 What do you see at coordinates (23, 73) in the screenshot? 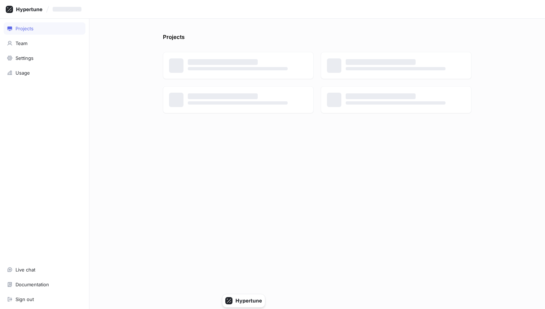
I see `div: Usage` at bounding box center [23, 73].